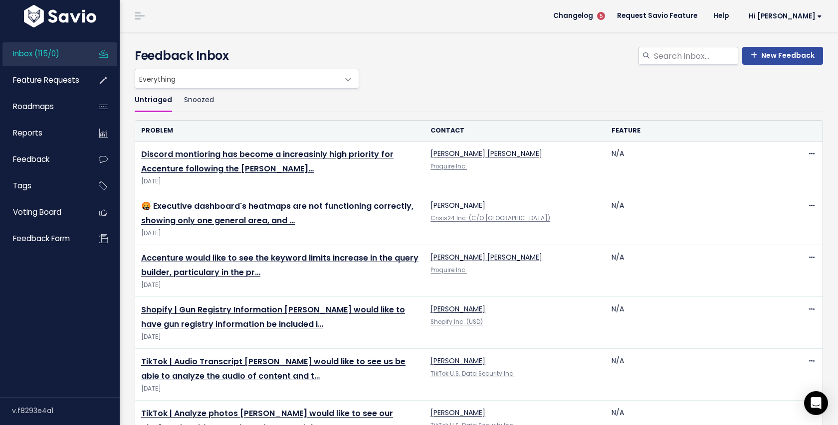 Image resolution: width=838 pixels, height=425 pixels. I want to click on a: Inbox (115/0), so click(42, 54).